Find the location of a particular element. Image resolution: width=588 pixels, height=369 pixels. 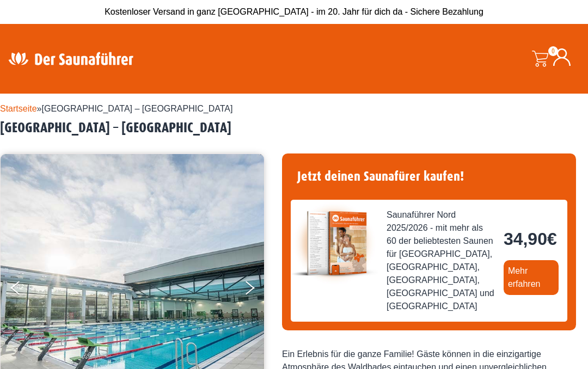

h4: Jetzt deinen Saunafürer kaufen! is located at coordinates (429, 177).